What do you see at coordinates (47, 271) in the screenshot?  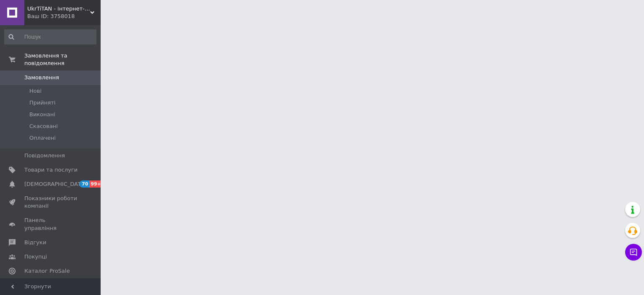 I see `span: Каталог ProSale` at bounding box center [47, 271].